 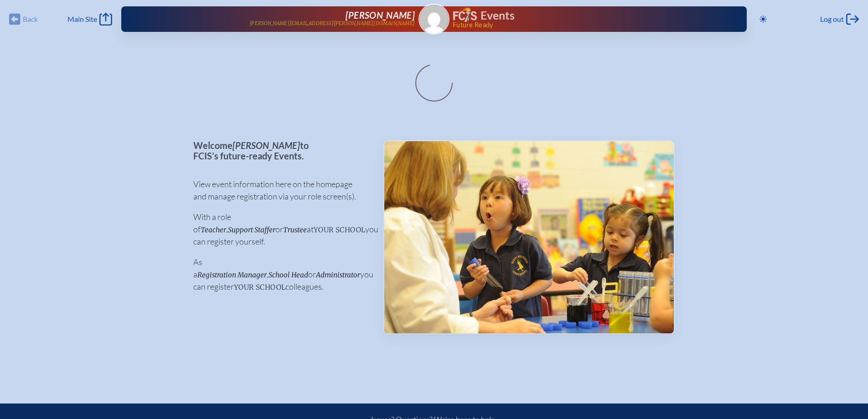 I want to click on span: Support Staffer, so click(x=252, y=230).